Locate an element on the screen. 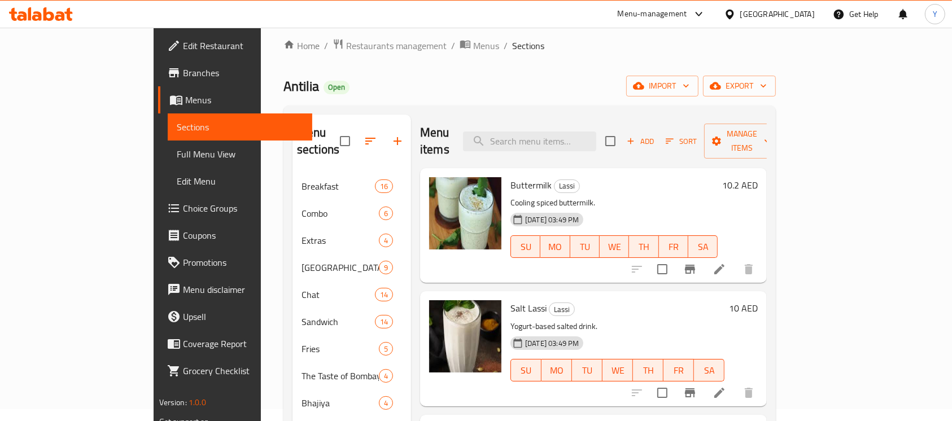  div: Lassi is located at coordinates (567, 186).